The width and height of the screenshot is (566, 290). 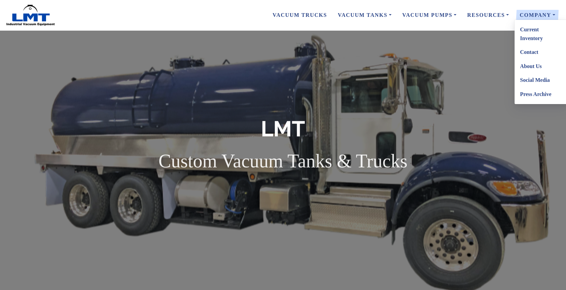 What do you see at coordinates (283, 161) in the screenshot?
I see `p: Custom Vacuum Tanks & Trucks` at bounding box center [283, 161].